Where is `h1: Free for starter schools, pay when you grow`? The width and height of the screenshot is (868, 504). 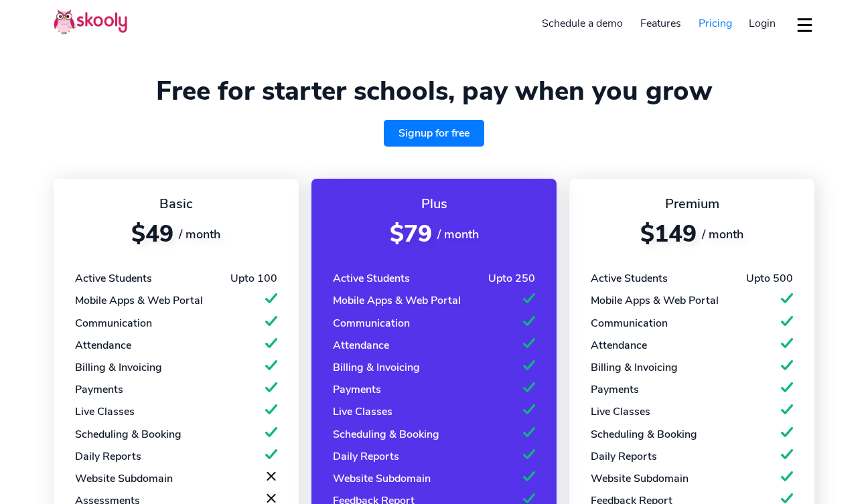
h1: Free for starter schools, pay when you grow is located at coordinates (434, 91).